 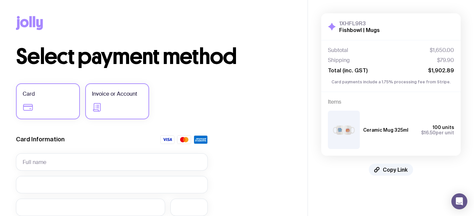 I want to click on h4: Items, so click(x=391, y=102).